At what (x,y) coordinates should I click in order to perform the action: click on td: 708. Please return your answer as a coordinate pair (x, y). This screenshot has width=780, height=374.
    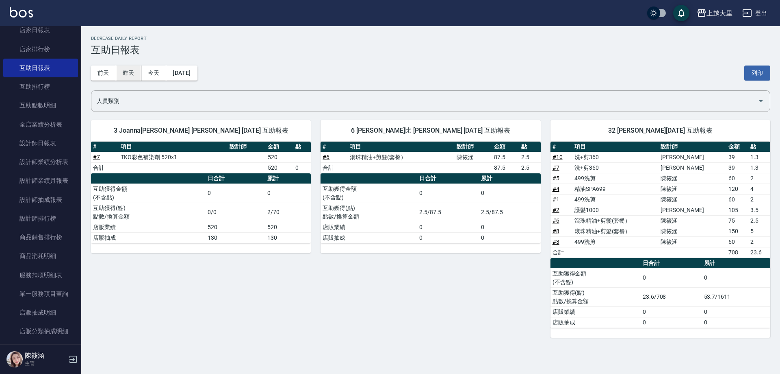
    Looking at the image, I should click on (738, 252).